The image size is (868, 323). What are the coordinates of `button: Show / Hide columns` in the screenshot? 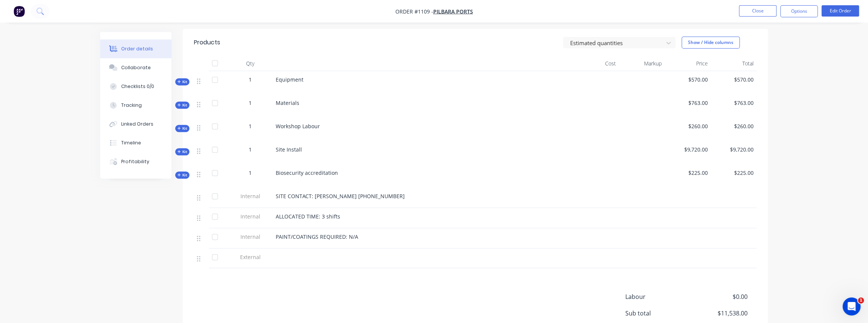 It's located at (711, 43).